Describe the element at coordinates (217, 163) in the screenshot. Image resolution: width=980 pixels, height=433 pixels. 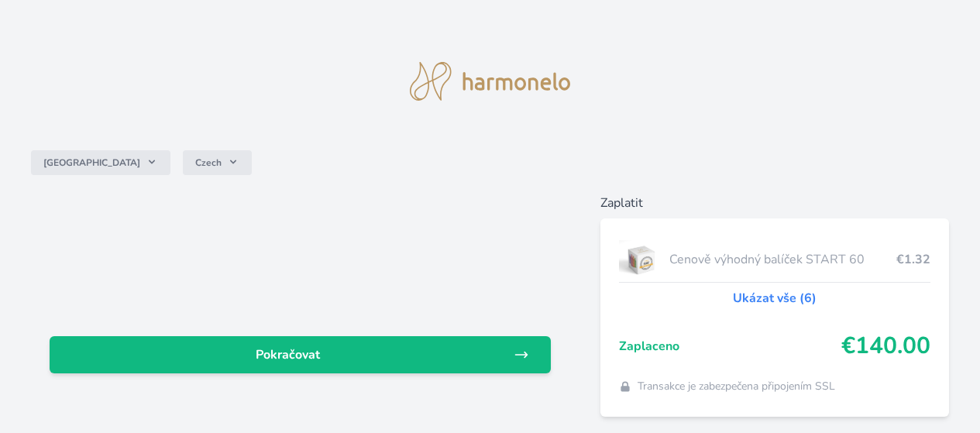
I see `button: Czech` at that location.